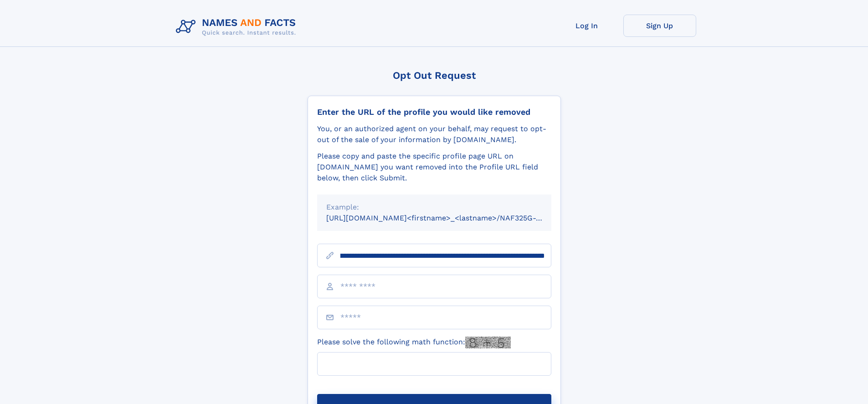  What do you see at coordinates (435, 207) in the screenshot?
I see `div: Example:` at bounding box center [435, 207].